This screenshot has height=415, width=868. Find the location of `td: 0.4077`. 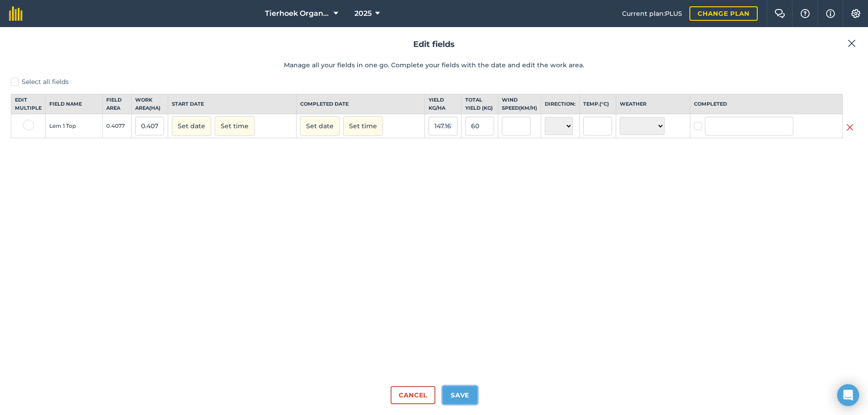

td: 0.4077 is located at coordinates (117, 126).